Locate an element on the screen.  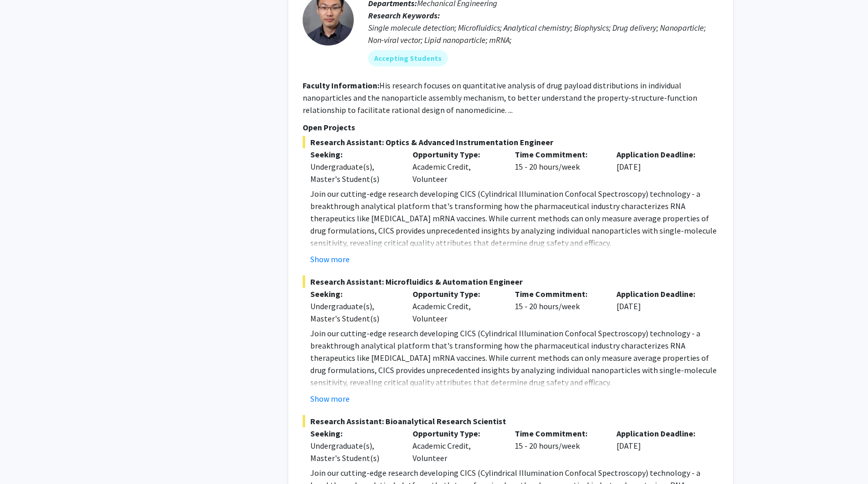
span: Research Assistant: Bioanalytical Research Scientist is located at coordinates (511, 421).